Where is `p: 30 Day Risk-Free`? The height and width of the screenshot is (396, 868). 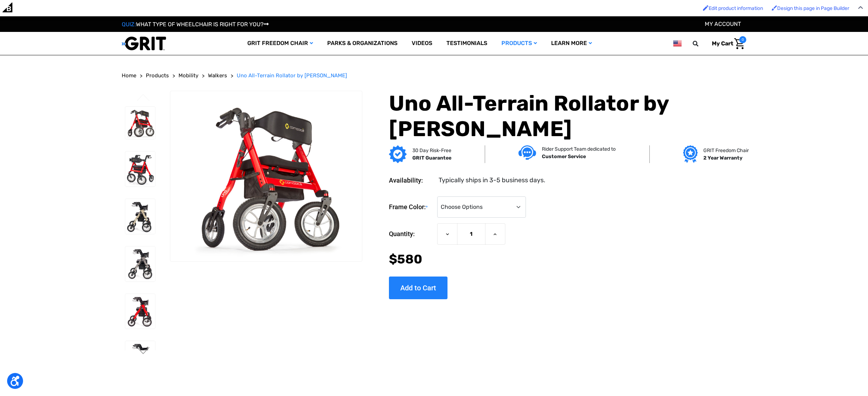
p: 30 Day Risk-Free is located at coordinates (432, 150).